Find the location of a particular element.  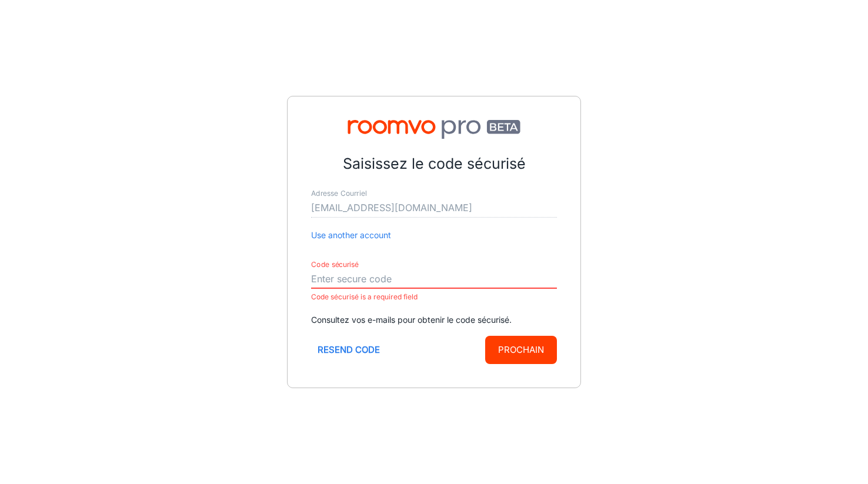

p: Code sécurisé is a required field is located at coordinates (434, 297).